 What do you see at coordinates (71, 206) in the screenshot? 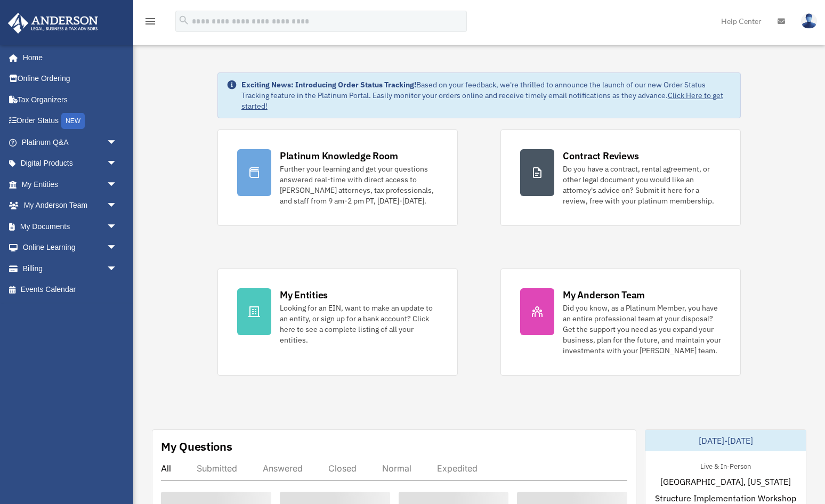
I see `a: My Anderson Teamarrow_drop_down` at bounding box center [71, 206].